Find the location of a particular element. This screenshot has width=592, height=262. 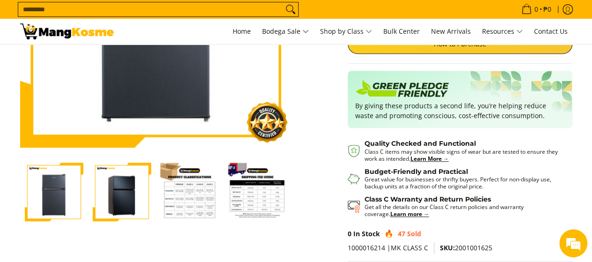

strong: Learn More → is located at coordinates (430, 158).